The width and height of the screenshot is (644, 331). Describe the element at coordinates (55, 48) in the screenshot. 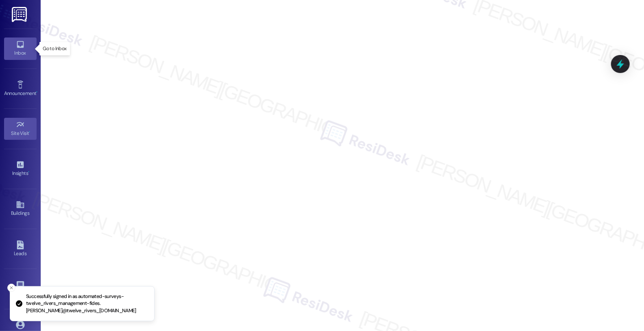

I see `p: Go to Inbox` at that location.